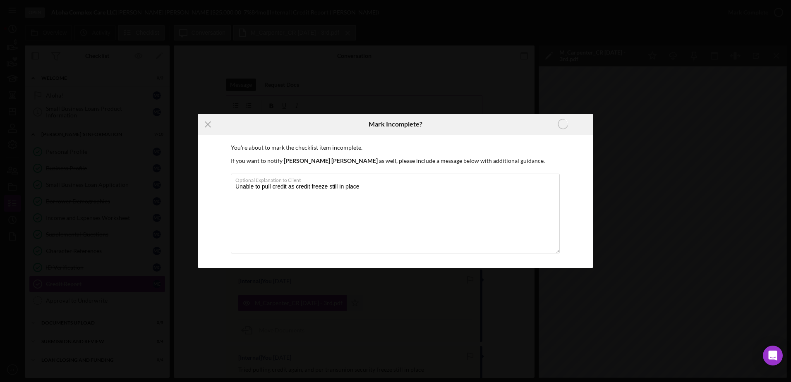 The image size is (791, 382). I want to click on p: You're about to mark the checklist item incomplete., so click(395, 148).